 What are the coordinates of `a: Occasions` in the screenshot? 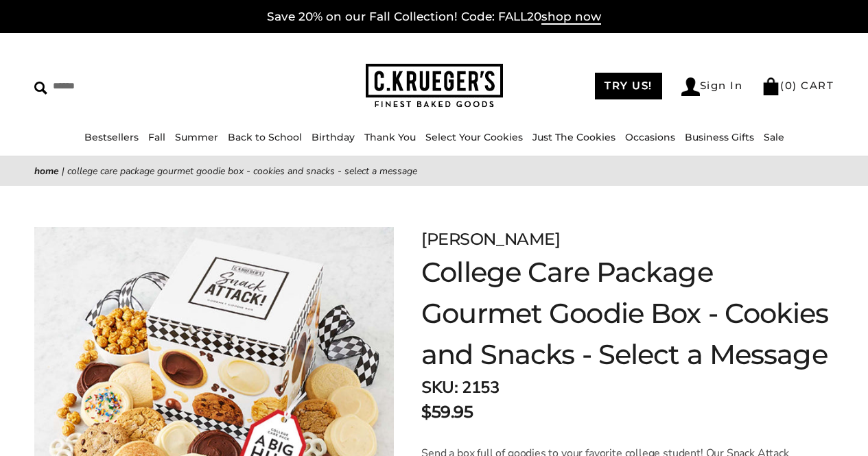 It's located at (650, 137).